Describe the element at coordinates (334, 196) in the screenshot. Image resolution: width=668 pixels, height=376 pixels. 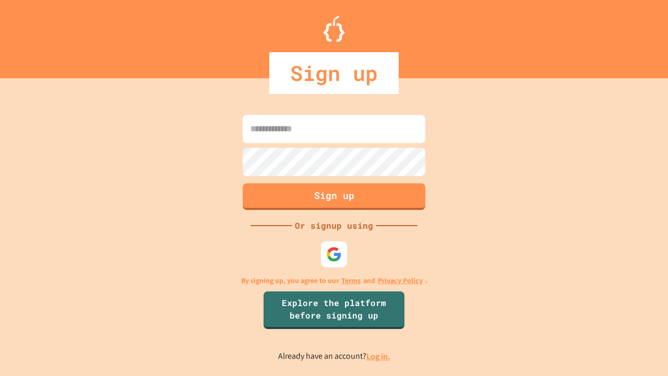
I see `button: Sign up` at that location.